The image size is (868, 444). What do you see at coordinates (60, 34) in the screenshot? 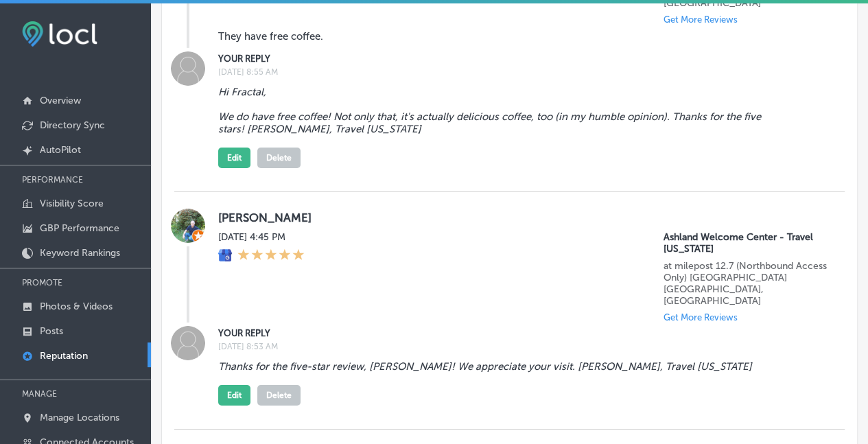
I see `img: fda3e92497d09a02dc62c9cd864e3231.png` at bounding box center [60, 34].